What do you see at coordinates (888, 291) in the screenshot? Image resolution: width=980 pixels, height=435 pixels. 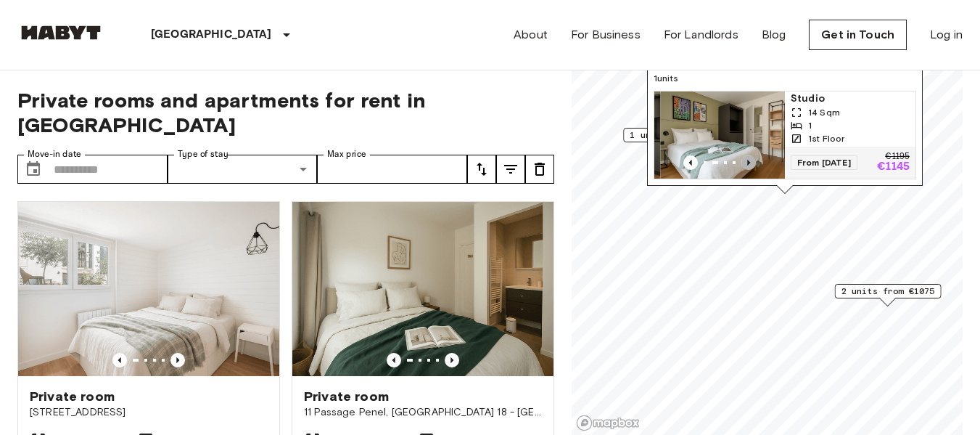 I see `span: 2 units from €1075` at bounding box center [888, 291].